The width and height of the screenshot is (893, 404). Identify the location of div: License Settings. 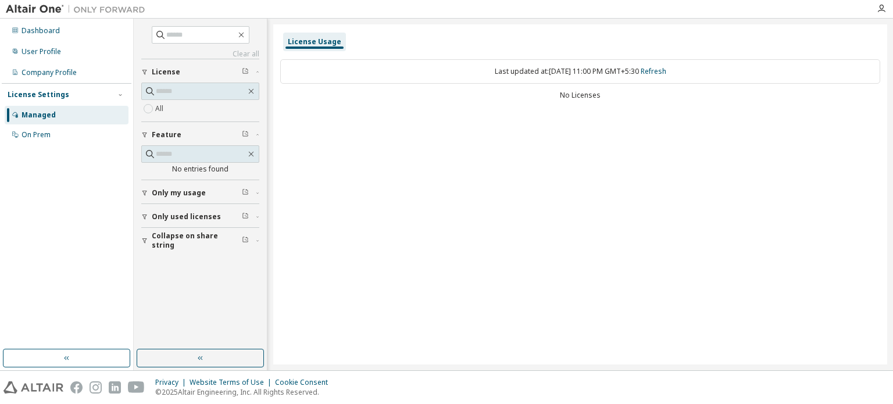
(38, 95).